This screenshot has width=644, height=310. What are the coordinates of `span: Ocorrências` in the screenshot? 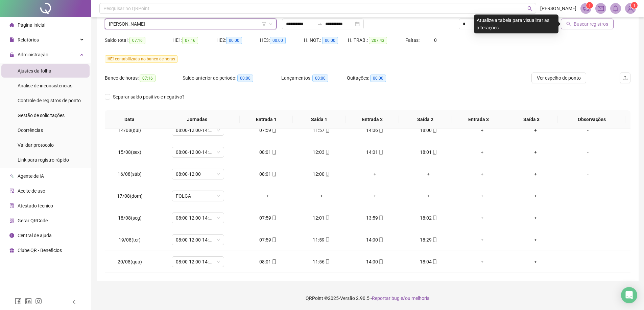 It's located at (30, 131).